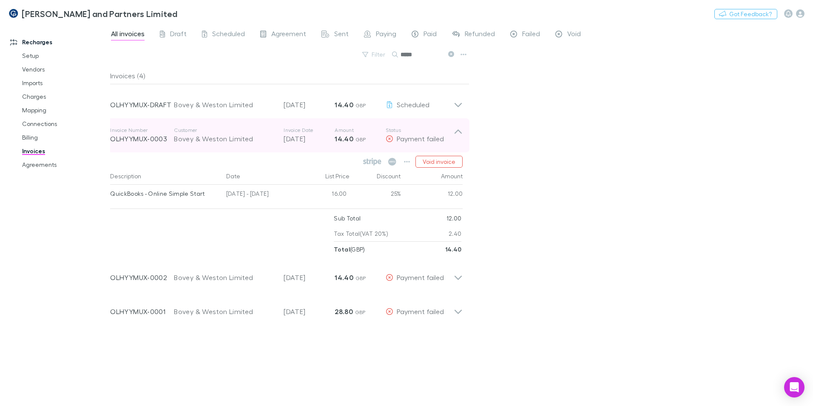  I want to click on a: Invoices, so click(64, 151).